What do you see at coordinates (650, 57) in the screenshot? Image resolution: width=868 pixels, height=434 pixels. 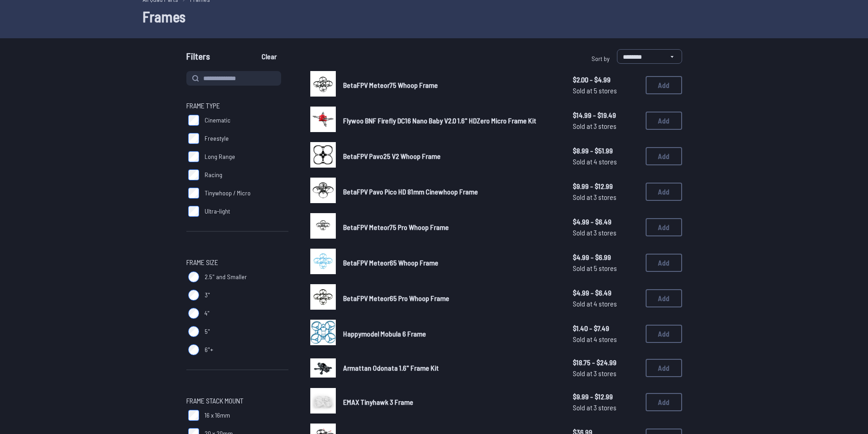 I see `select: Sort by` at bounding box center [650, 57].